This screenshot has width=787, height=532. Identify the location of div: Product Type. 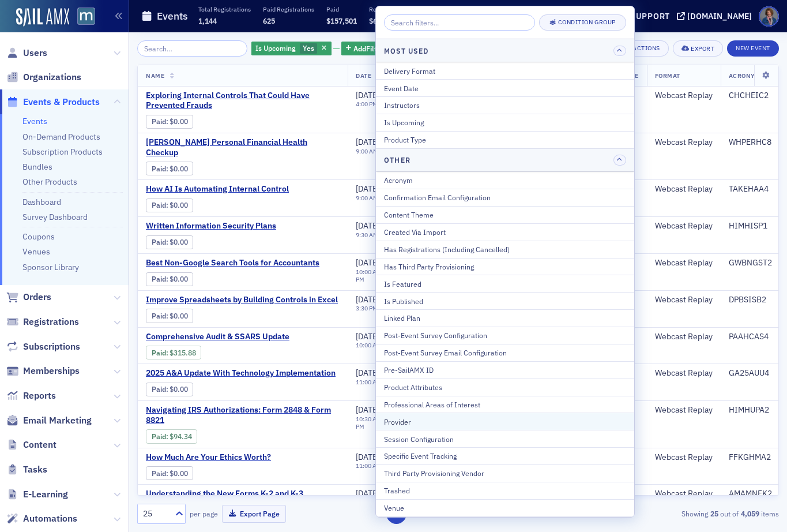
(505, 139).